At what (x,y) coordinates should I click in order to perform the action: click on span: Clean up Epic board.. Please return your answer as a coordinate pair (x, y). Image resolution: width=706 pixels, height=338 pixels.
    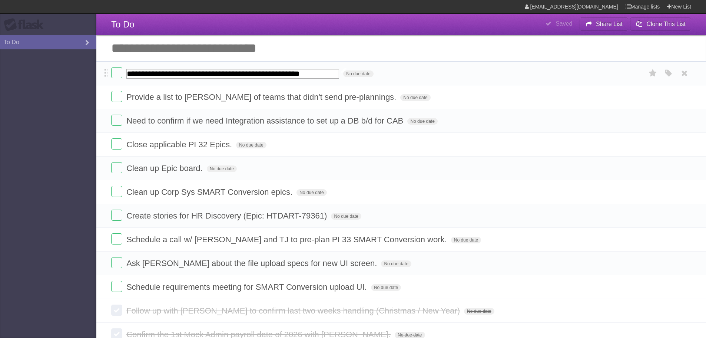
    Looking at the image, I should click on (165, 168).